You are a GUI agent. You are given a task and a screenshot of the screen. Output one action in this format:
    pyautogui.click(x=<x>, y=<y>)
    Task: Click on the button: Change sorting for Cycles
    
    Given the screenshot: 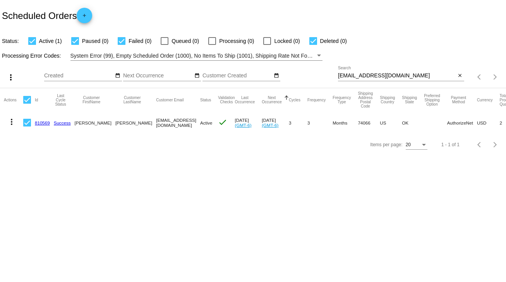 What is the action you would take?
    pyautogui.click(x=295, y=100)
    